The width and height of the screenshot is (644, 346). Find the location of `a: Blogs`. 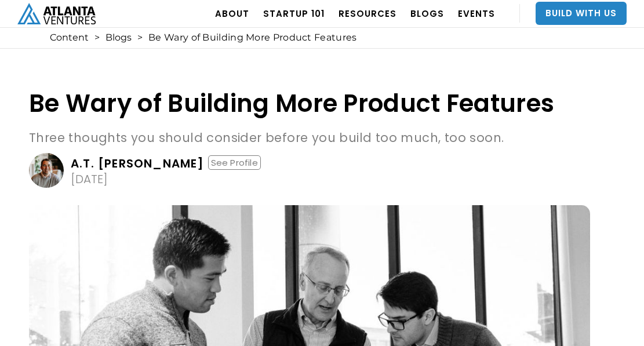

a: Blogs is located at coordinates (118, 37).